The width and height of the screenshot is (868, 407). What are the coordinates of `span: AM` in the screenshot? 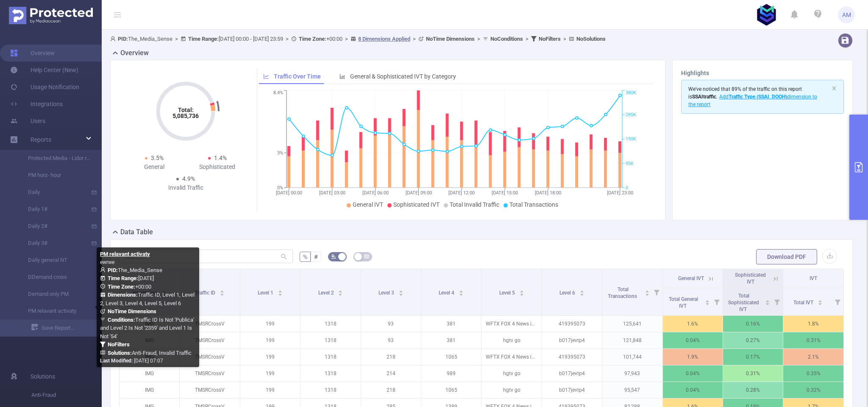 It's located at (847, 15).